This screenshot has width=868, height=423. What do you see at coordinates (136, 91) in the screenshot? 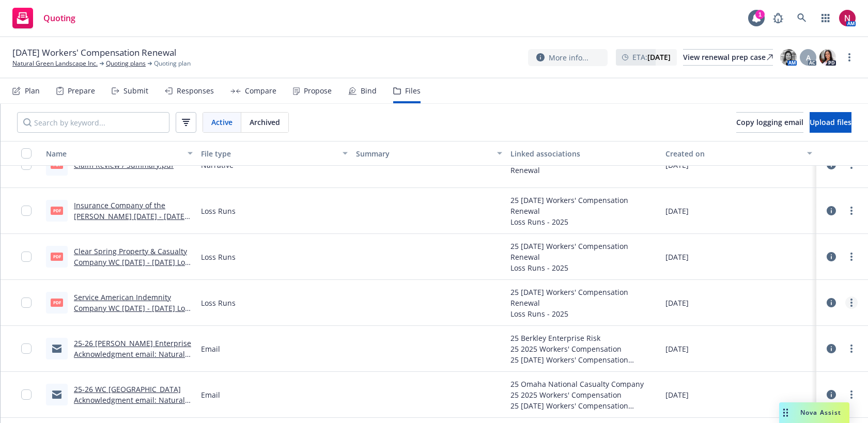
I see `div: Submit` at bounding box center [136, 91].